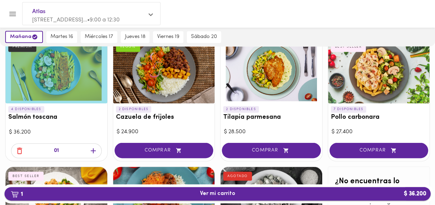  I want to click on h3: Tilapia parmesana, so click(271, 117).